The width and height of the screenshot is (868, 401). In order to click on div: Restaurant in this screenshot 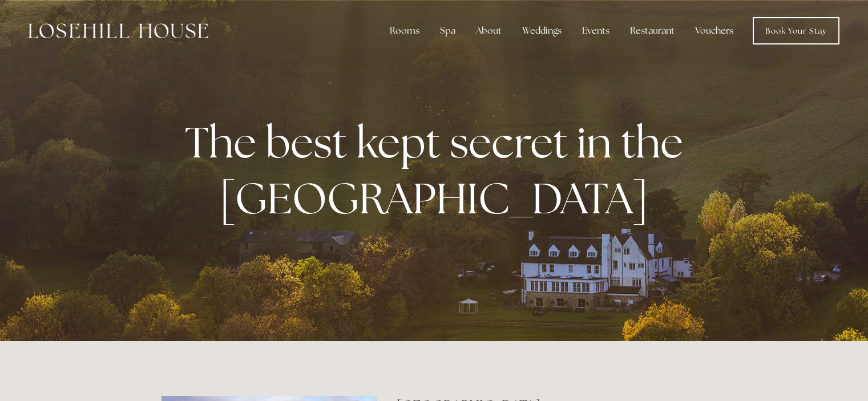, I will do `click(652, 31)`.